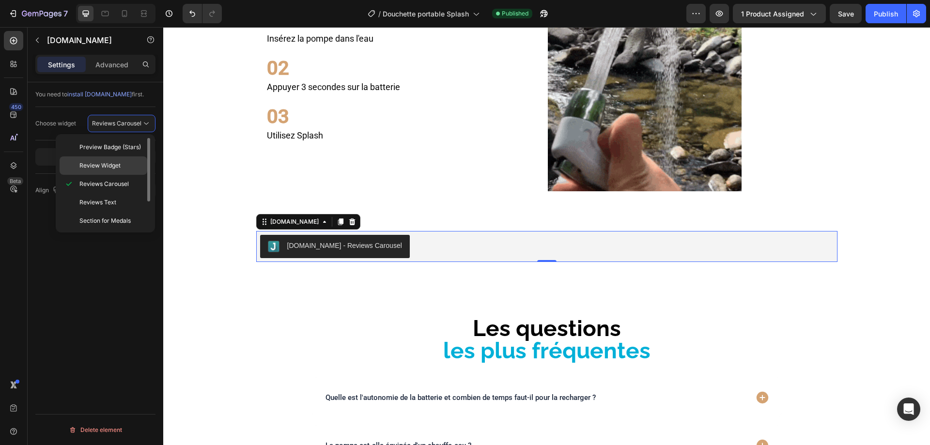  What do you see at coordinates (49, 190) in the screenshot?
I see `div: Align` at bounding box center [49, 190].